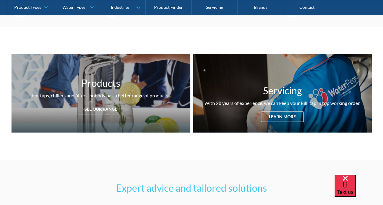 This screenshot has width=383, height=205. What do you see at coordinates (282, 117) in the screenshot?
I see `div: Learn more` at bounding box center [282, 117].